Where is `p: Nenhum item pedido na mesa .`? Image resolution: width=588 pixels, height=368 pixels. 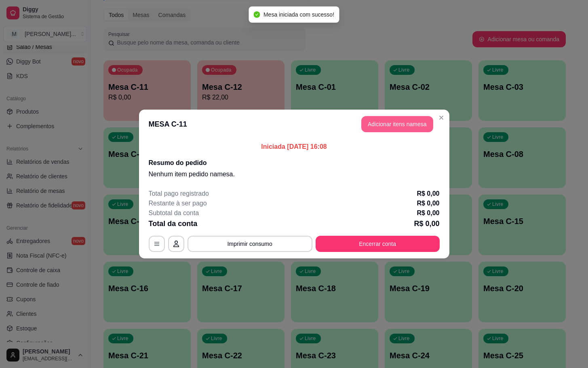
p: Nenhum item pedido na mesa . is located at coordinates (294, 174).